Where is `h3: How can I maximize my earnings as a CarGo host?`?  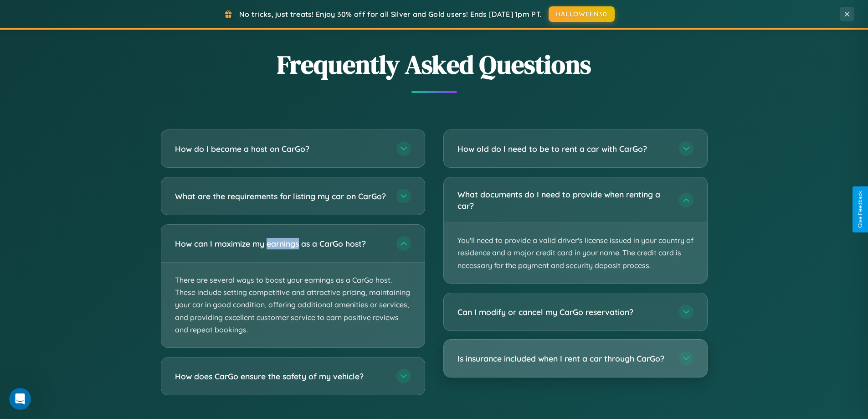 h3: How can I maximize my earnings as a CarGo host? is located at coordinates (282, 243).